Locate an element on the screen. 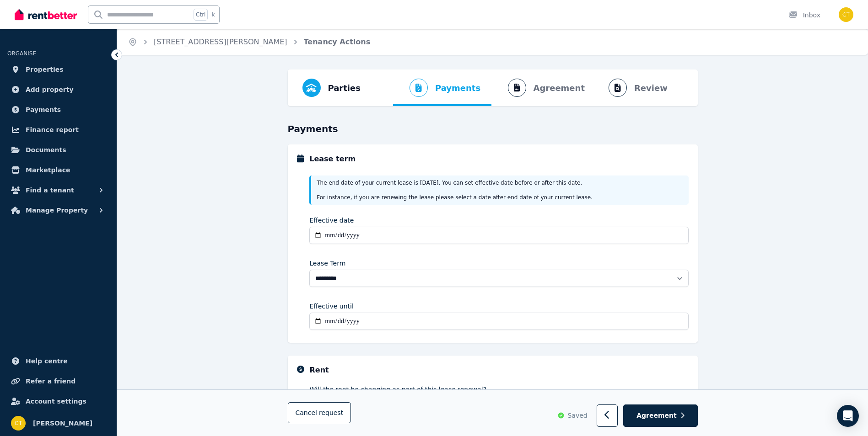 This screenshot has height=436, width=868. button: Cancelrequest is located at coordinates (319, 413).